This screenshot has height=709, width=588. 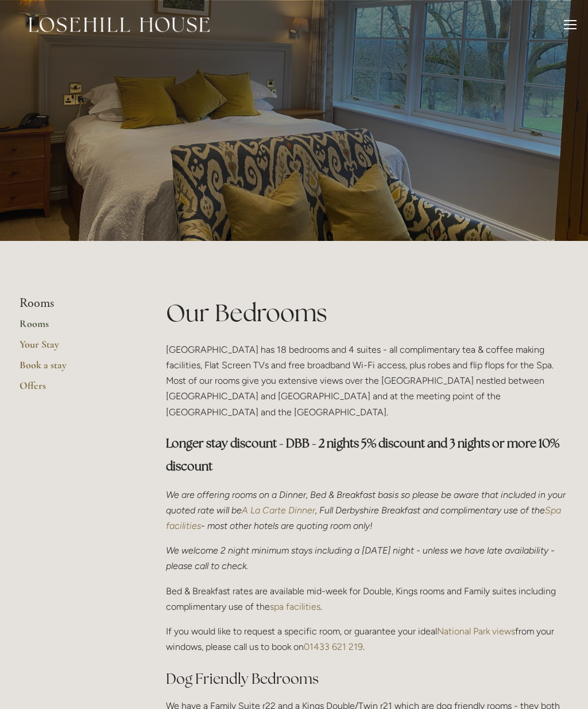 What do you see at coordinates (74, 327) in the screenshot?
I see `a: Rooms` at bounding box center [74, 327].